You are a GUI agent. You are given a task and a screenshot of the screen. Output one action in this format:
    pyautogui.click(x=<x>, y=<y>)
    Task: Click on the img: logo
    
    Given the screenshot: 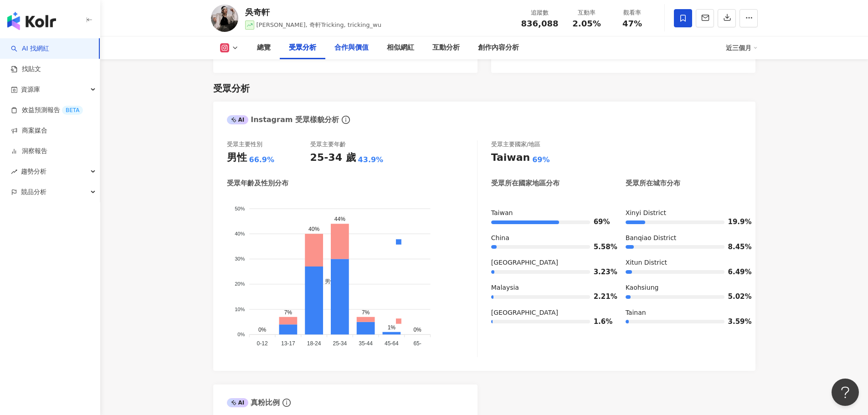 What is the action you would take?
    pyautogui.click(x=32, y=21)
    